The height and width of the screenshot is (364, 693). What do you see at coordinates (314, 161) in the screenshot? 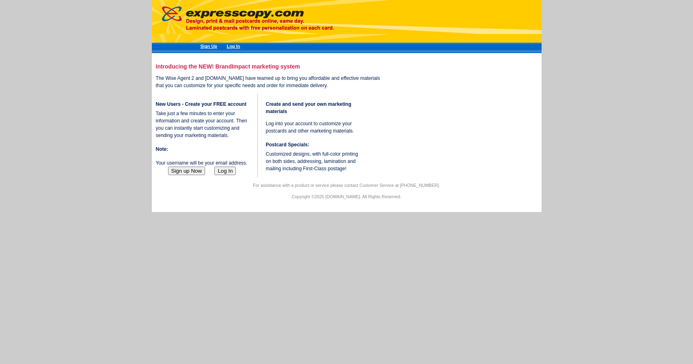
I see `p: Customized designs, with full-color printing on both sides, addressing, lamination and mailing in...` at bounding box center [314, 161].